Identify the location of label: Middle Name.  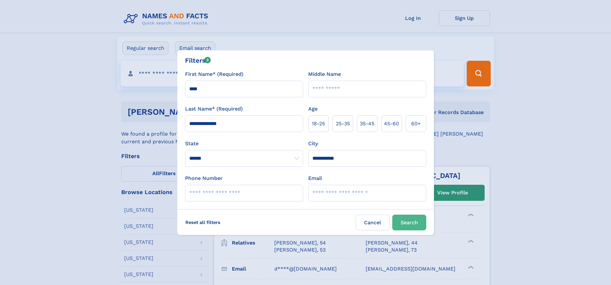
(325, 74).